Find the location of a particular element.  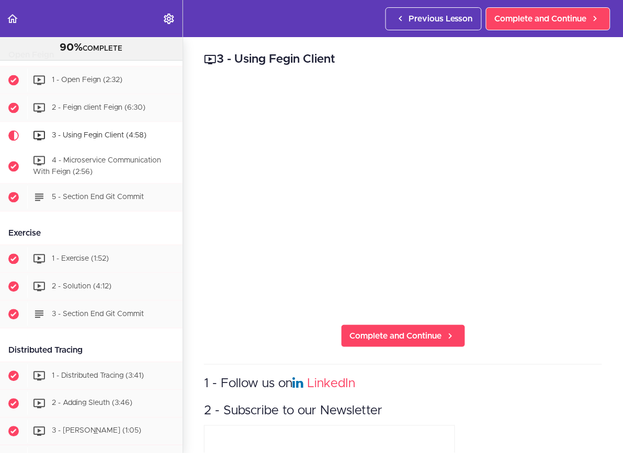

a: LinkedIn is located at coordinates (331, 384).